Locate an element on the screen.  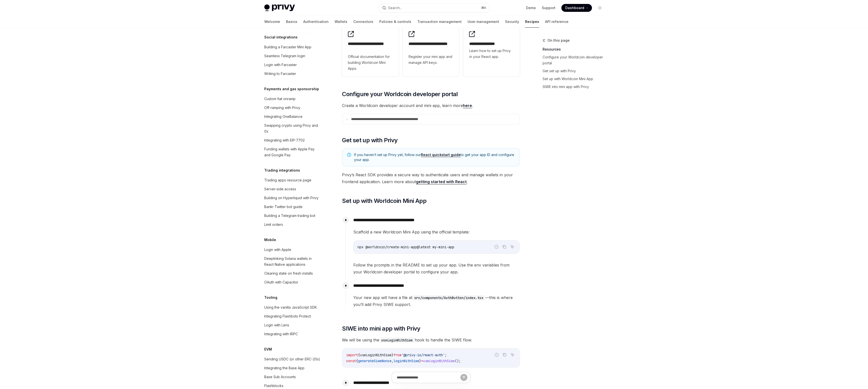
code: useLoginWithSiwe is located at coordinates (397, 340).